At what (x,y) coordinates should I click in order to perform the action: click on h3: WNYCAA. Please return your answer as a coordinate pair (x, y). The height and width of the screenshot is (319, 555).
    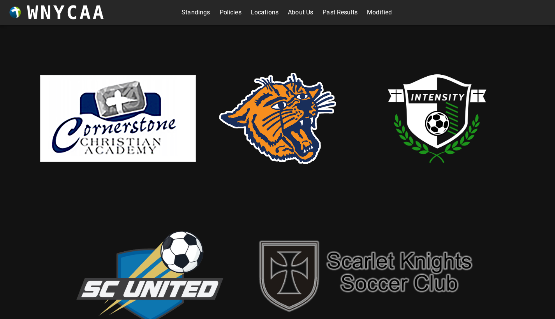
    Looking at the image, I should click on (66, 12).